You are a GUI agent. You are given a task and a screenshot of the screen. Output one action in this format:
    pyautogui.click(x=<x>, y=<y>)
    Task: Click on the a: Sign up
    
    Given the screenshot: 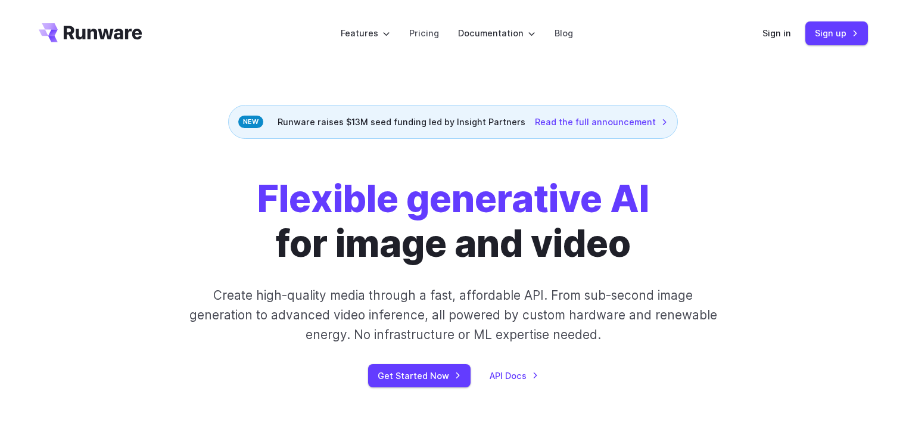 What is the action you would take?
    pyautogui.click(x=836, y=33)
    